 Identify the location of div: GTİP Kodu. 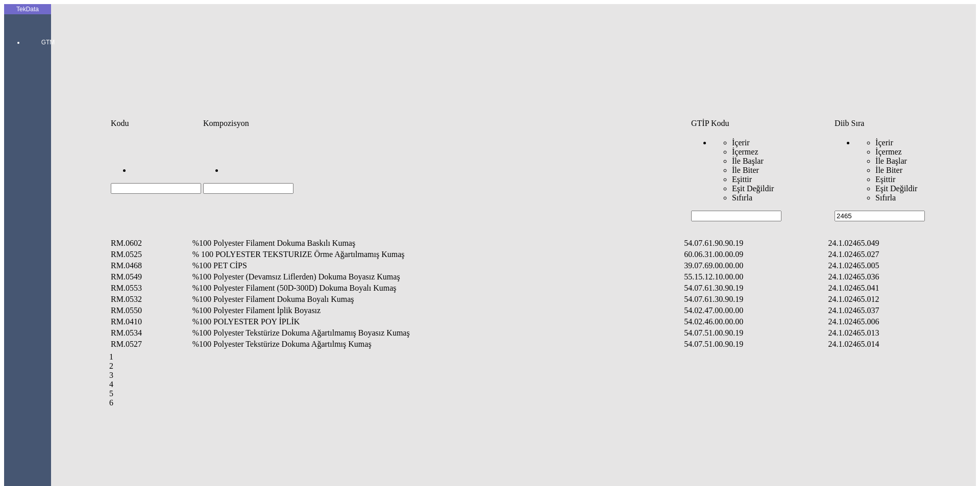
(761, 124).